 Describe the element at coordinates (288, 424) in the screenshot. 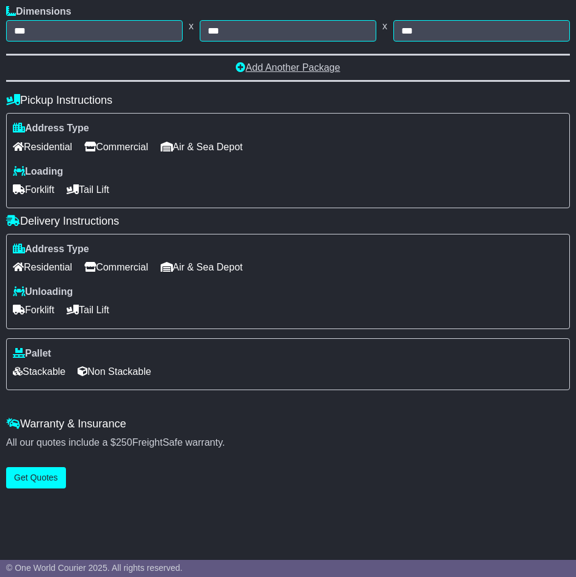

I see `h4: Warranty & Insurance` at that location.